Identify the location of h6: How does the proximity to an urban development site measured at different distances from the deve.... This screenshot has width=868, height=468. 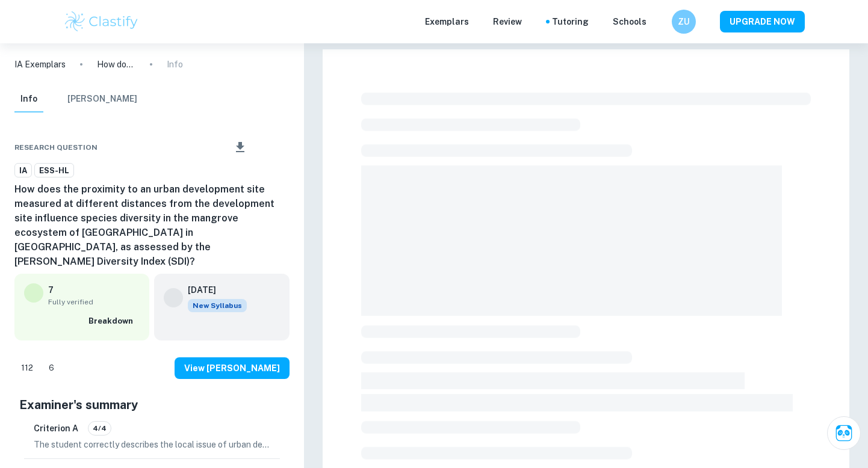
(152, 226).